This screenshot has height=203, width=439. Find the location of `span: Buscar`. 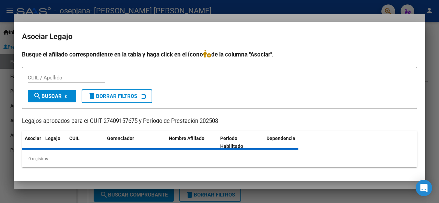

span: Buscar is located at coordinates (47, 96).